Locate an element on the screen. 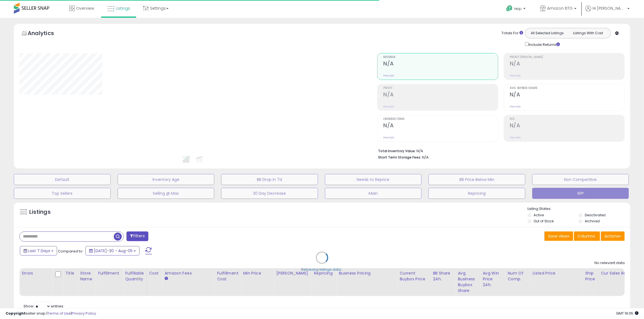 The image size is (644, 319). span: Overview is located at coordinates (85, 8).